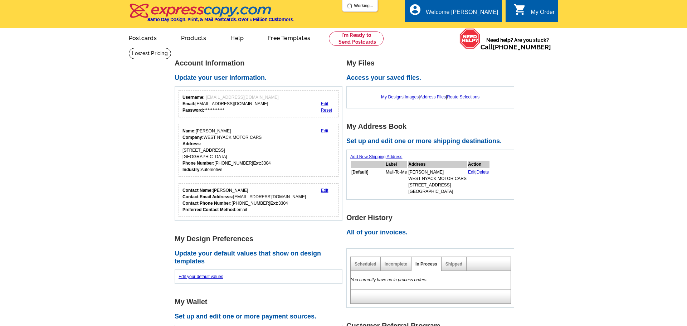 This screenshot has width=687, height=326. I want to click on a: Postcards, so click(143, 37).